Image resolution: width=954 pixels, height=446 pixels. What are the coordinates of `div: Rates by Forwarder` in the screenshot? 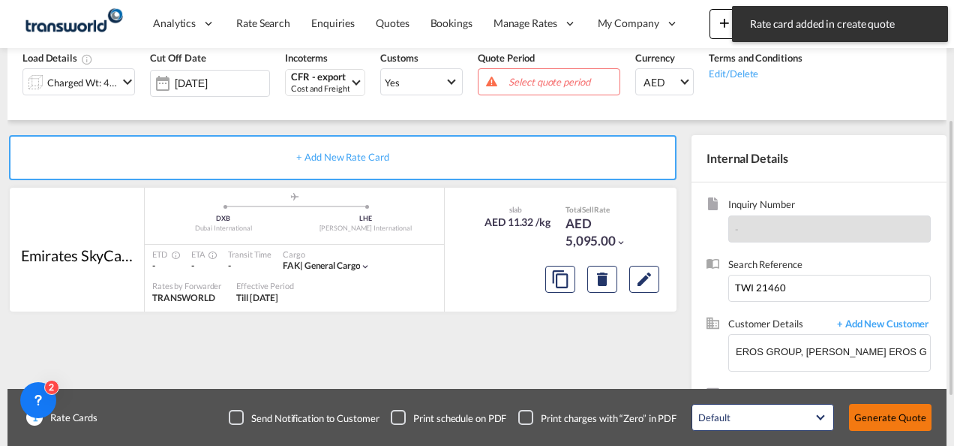 It's located at (187, 285).